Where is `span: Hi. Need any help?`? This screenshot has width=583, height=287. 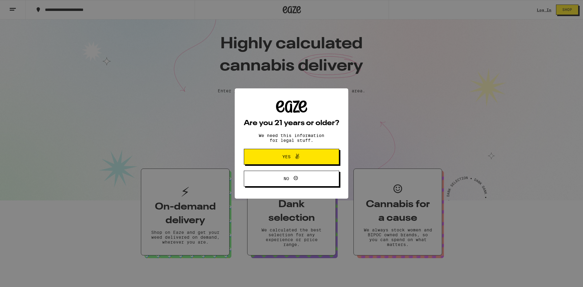 span: Hi. Need any help? is located at coordinates (24, 7).